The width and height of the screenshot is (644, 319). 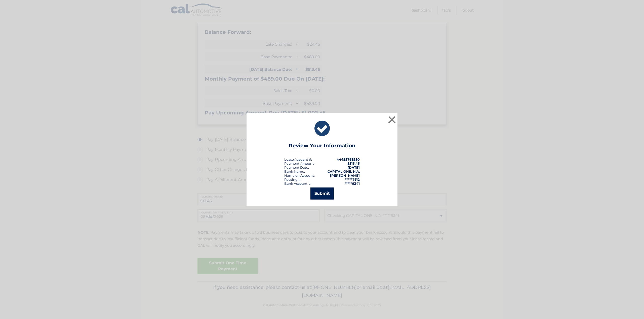 What do you see at coordinates (297, 184) in the screenshot?
I see `div: Bank Account #:` at bounding box center [297, 184].